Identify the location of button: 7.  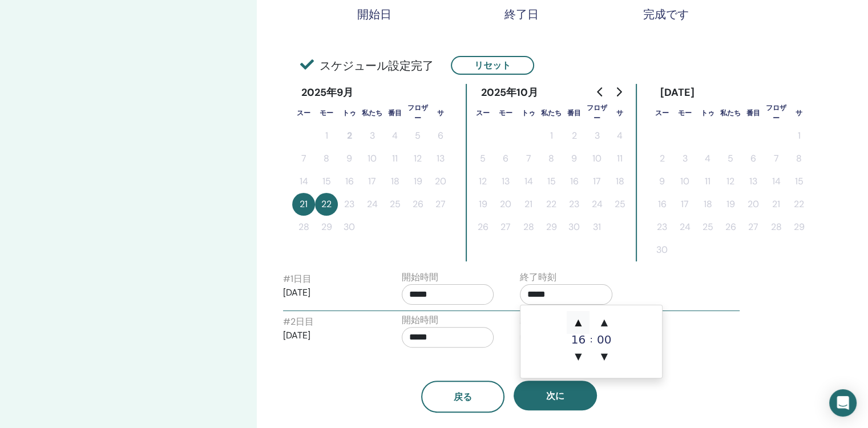
(776, 159).